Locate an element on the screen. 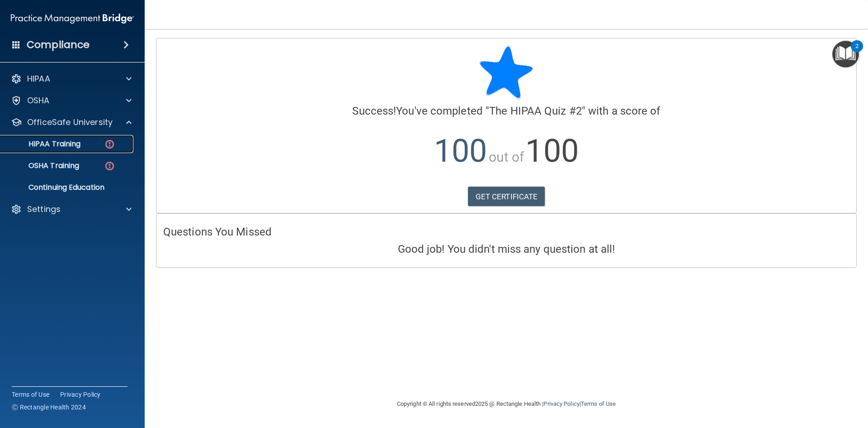 The image size is (868, 428). span: out of is located at coordinates (506, 157).